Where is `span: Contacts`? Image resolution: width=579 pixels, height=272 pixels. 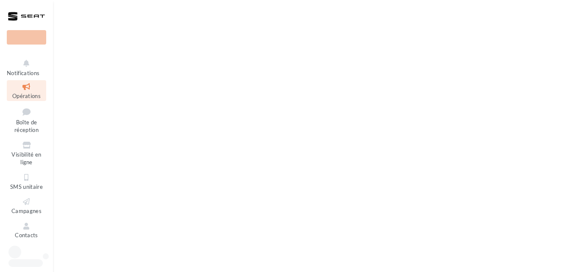 span: Contacts is located at coordinates (26, 235).